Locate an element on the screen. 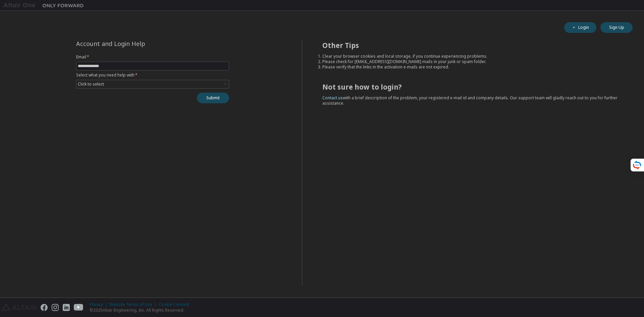 The image size is (644, 317). label: Email is located at coordinates (152, 57).